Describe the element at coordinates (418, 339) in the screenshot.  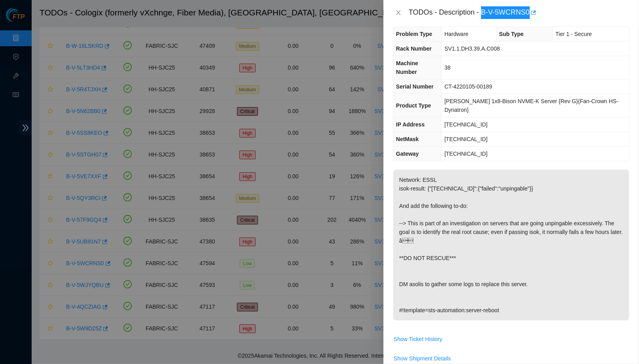
I see `button: Show Ticket History` at that location.